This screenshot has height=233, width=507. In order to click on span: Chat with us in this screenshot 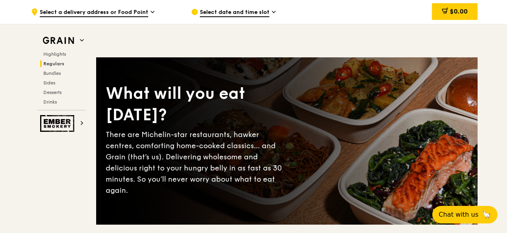, I will do `click(459, 214)`.